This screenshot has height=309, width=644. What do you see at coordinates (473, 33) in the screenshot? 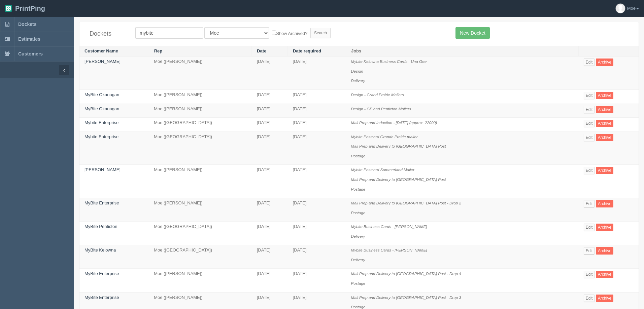
I see `a: New Docket` at bounding box center [473, 33].